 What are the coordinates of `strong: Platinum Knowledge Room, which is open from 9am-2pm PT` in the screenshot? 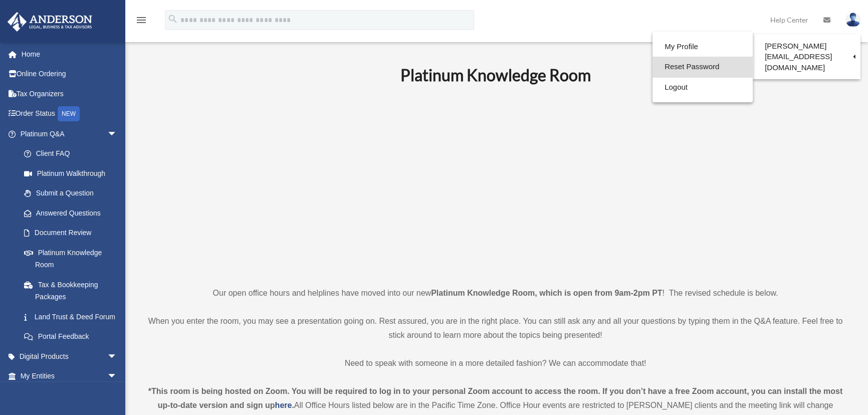 It's located at (546, 293).